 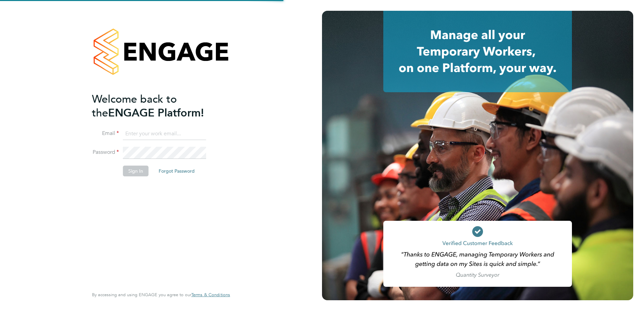 What do you see at coordinates (161, 294) in the screenshot?
I see `span: By accessing and using ENGAGE you agree to our` at bounding box center [161, 294].